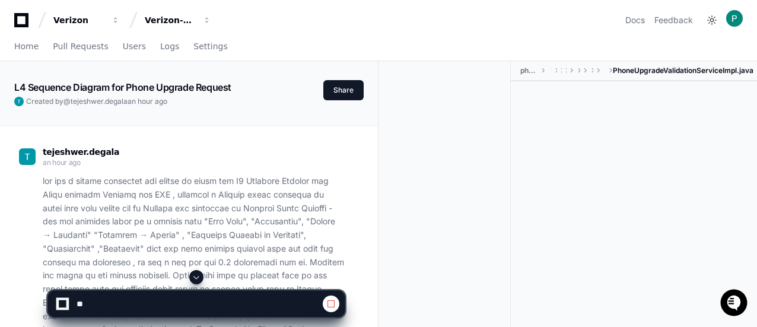  I want to click on button: Feedback, so click(673, 20).